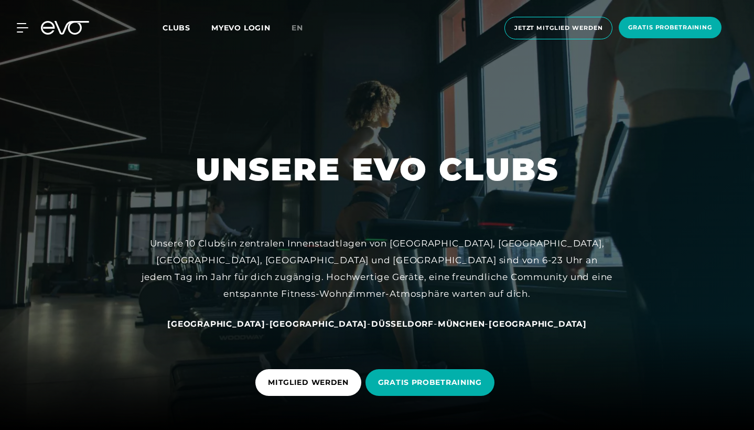 The image size is (754, 430). Describe the element at coordinates (241, 28) in the screenshot. I see `a: MYEVO LOGIN` at that location.